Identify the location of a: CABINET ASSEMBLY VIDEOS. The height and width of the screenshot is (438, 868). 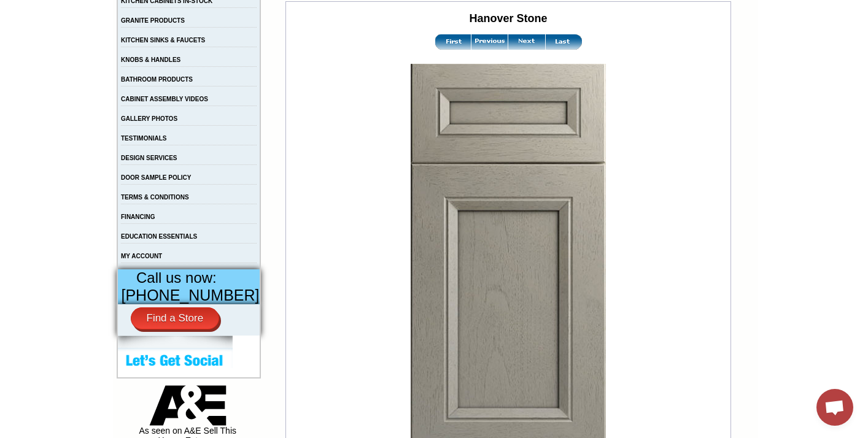
(165, 99).